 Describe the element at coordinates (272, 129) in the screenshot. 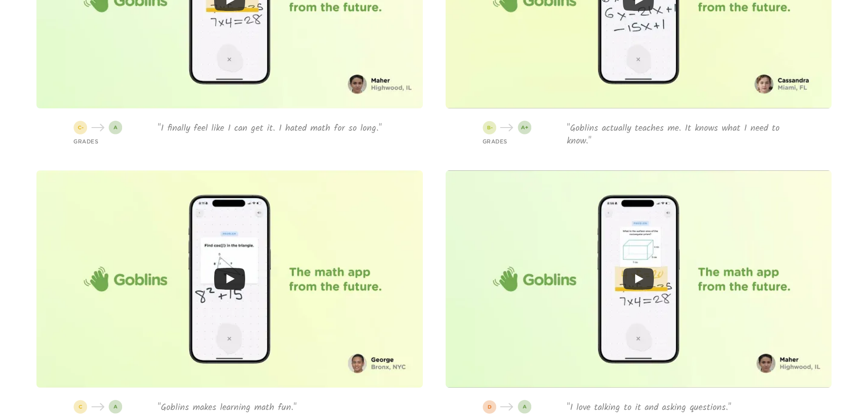

I see `p: "I finally feel like I can get it. I hated math for so long."` at that location.